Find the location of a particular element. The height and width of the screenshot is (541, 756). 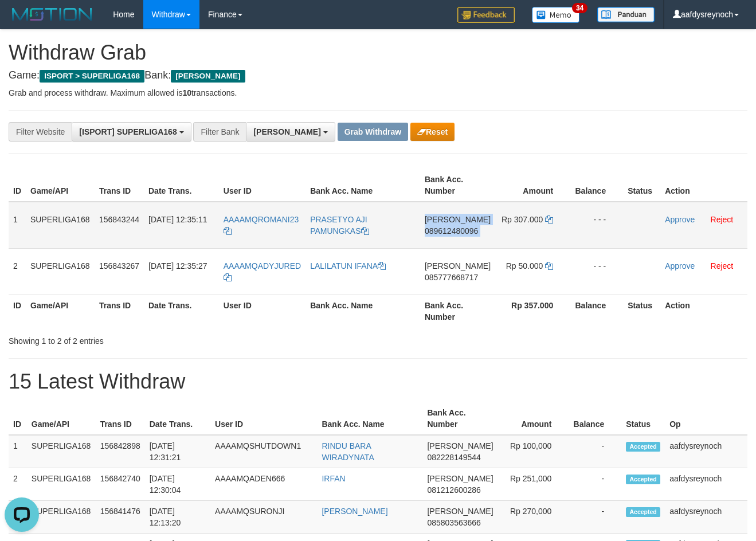

td: 156842898 is located at coordinates (120, 451).